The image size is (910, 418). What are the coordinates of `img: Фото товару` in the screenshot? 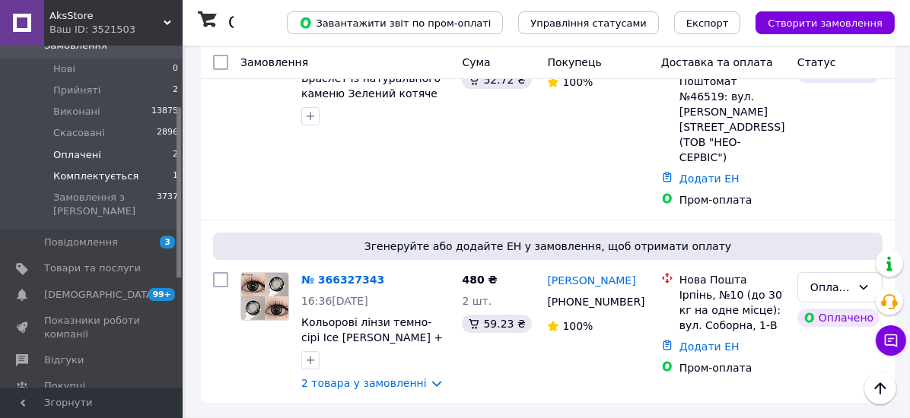 It's located at (265, 297).